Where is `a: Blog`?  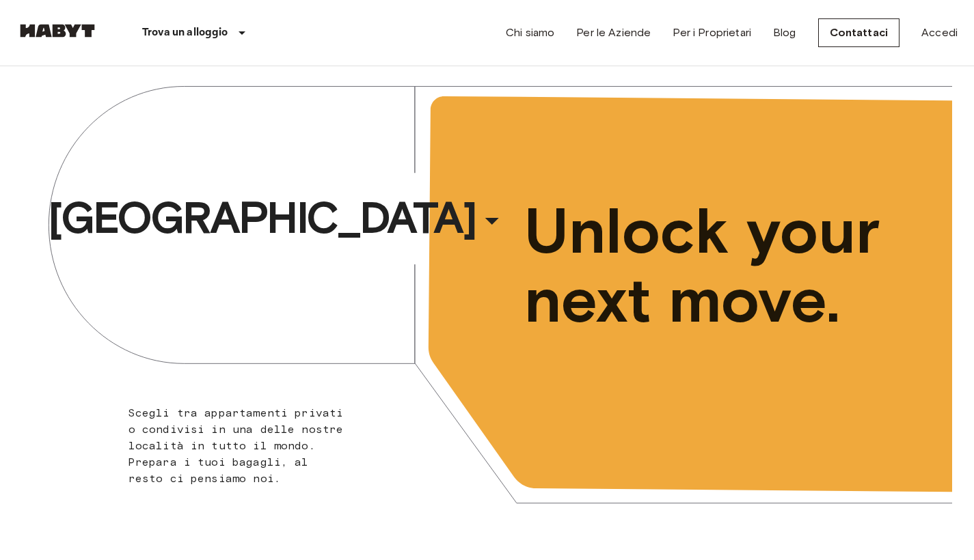
a: Blog is located at coordinates (785, 33).